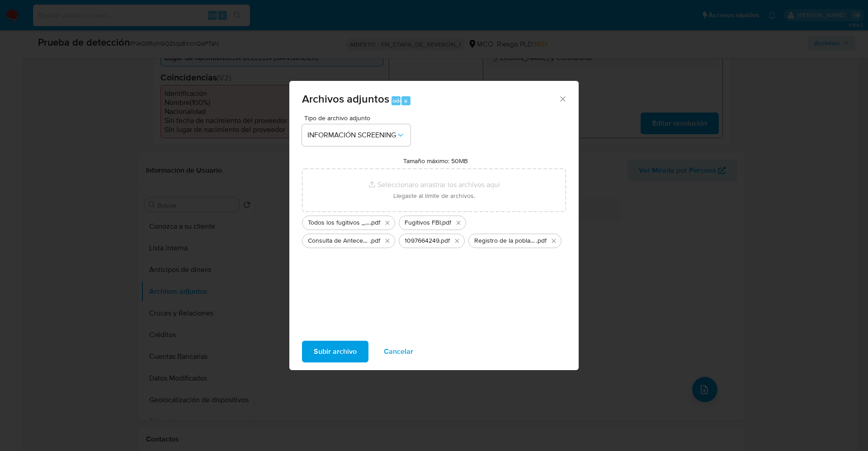 This screenshot has width=868, height=451. What do you see at coordinates (422, 241) in the screenshot?
I see `font: 1097664249` at bounding box center [422, 241].